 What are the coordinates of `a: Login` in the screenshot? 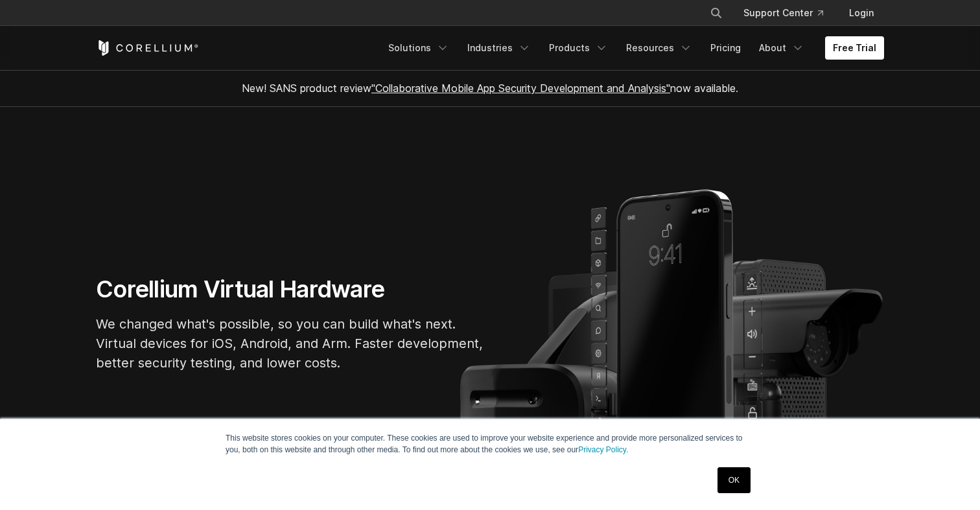 It's located at (861, 13).